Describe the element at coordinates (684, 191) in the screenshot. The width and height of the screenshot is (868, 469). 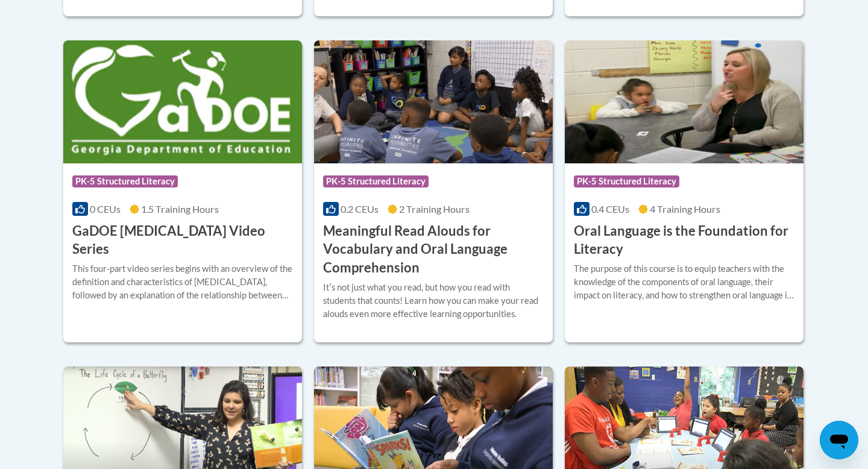
I see `a: Course LogoPK-5 Structured Literacy0.4 CEUs4 Training Hours Oral Language is the Foundation for L...` at that location.